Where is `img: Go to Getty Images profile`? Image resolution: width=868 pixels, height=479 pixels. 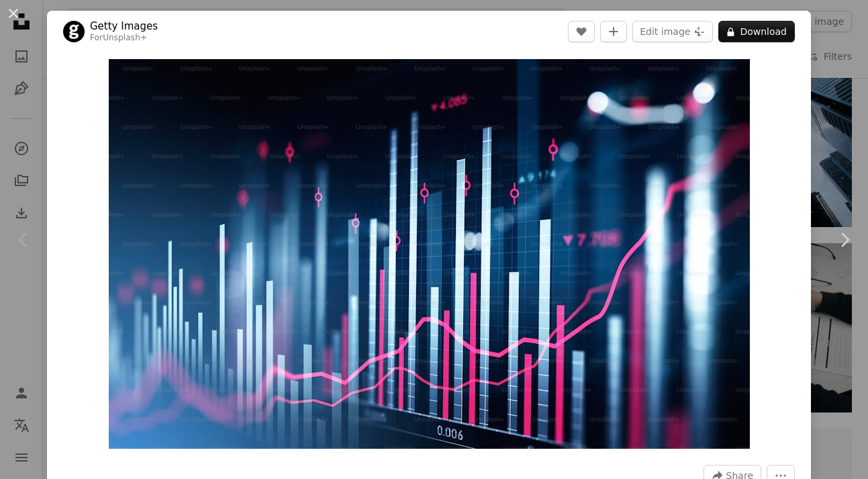 img: Go to Getty Images profile is located at coordinates (74, 31).